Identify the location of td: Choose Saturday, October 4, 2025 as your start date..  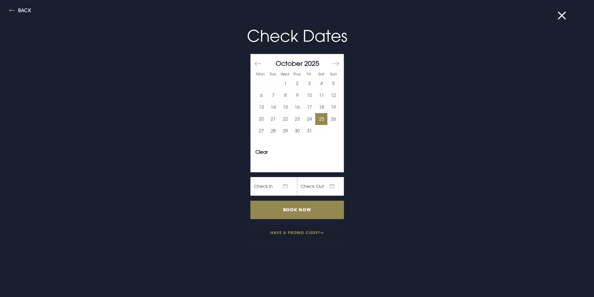
(321, 84).